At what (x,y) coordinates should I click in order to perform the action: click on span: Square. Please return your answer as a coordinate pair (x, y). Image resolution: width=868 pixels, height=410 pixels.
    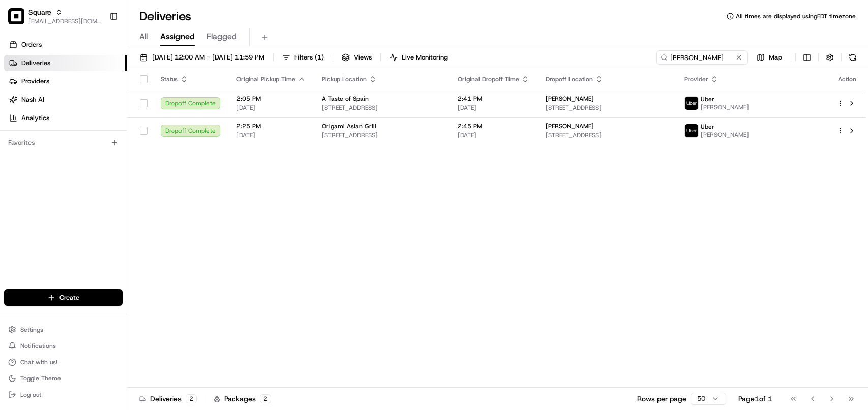
    Looking at the image, I should click on (40, 12).